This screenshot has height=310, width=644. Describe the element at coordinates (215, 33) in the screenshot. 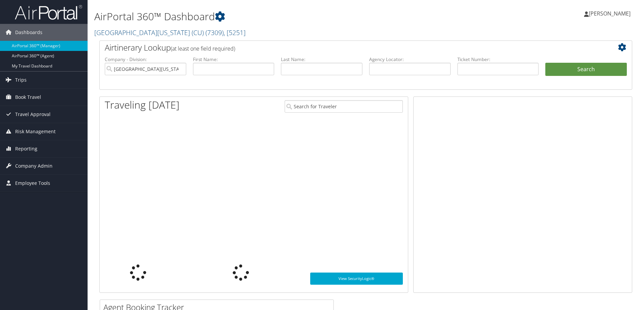

I see `span: ( 7309 )` at that location.